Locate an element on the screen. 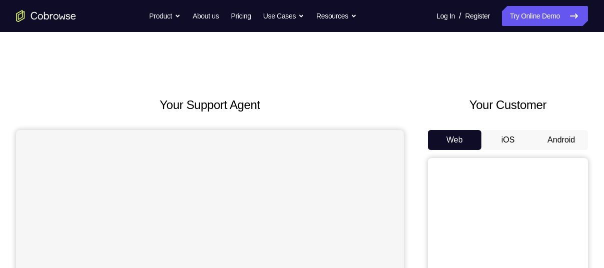 This screenshot has height=268, width=604. button: Use Cases is located at coordinates (284, 16).